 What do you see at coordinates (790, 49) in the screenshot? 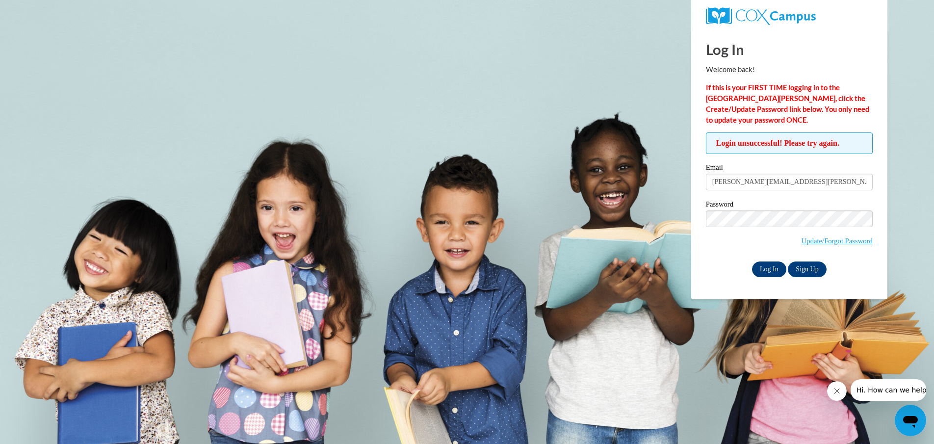
I see `h1: Log In` at bounding box center [790, 49].